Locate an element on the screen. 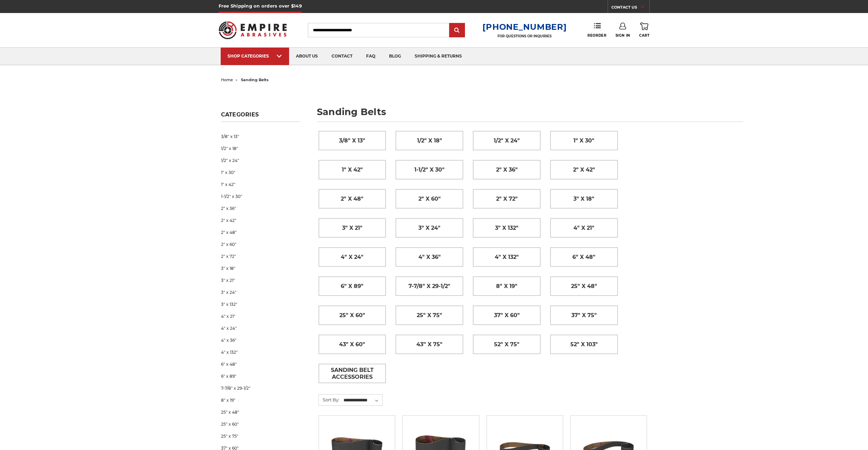 This screenshot has height=450, width=868. span: 25" x 60" is located at coordinates (352, 315).